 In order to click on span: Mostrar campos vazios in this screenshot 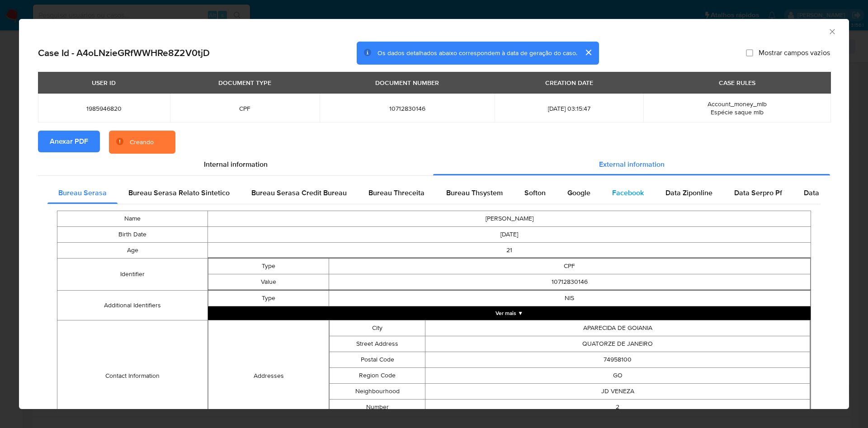, I will do `click(794, 53)`.